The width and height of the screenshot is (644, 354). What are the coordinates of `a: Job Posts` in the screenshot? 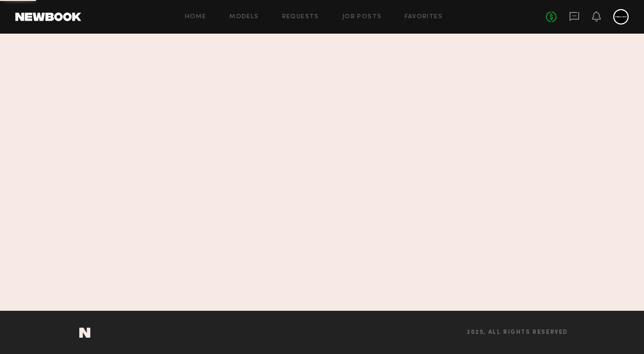 It's located at (362, 17).